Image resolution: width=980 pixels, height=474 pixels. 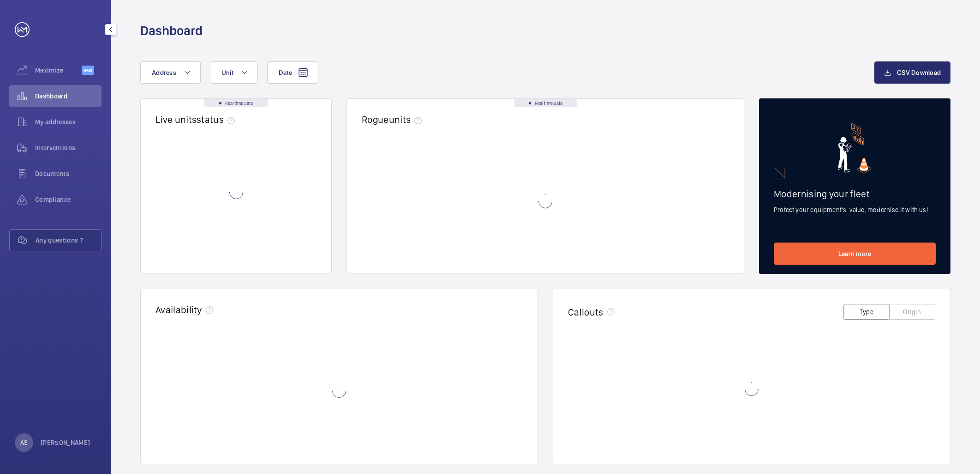 What do you see at coordinates (69, 240) in the screenshot?
I see `span: Any questions ?` at bounding box center [69, 240].